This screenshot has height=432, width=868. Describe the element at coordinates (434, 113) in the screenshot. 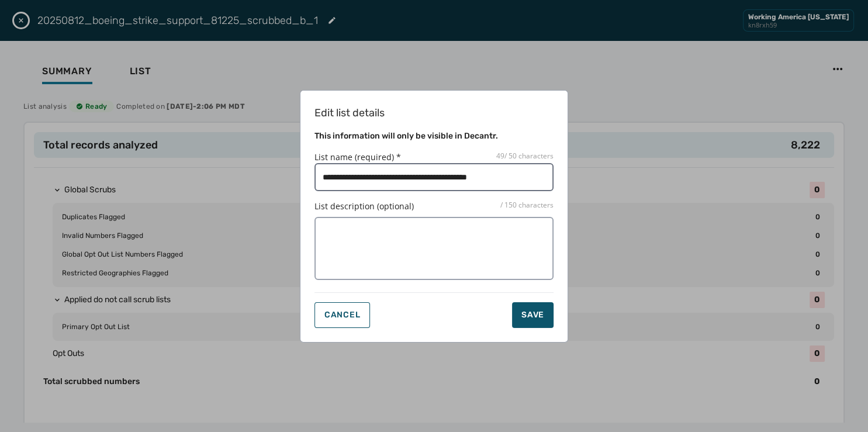

I see `h1: Edit list details` at that location.